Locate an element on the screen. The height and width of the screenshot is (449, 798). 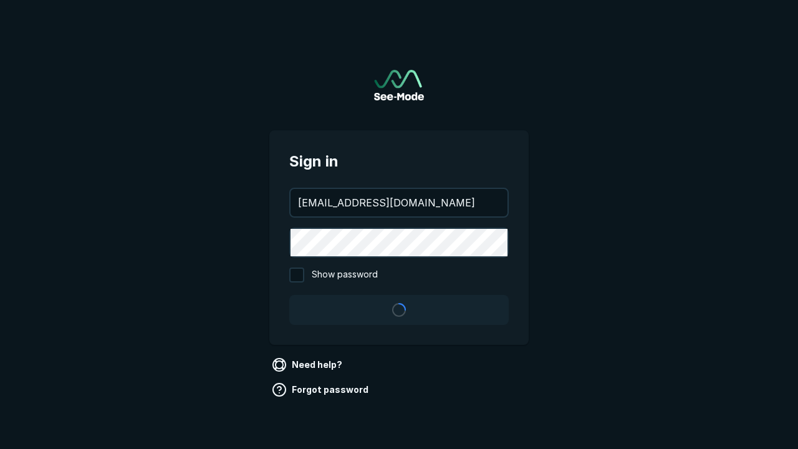
img: See-Mode Logo is located at coordinates (399, 85).